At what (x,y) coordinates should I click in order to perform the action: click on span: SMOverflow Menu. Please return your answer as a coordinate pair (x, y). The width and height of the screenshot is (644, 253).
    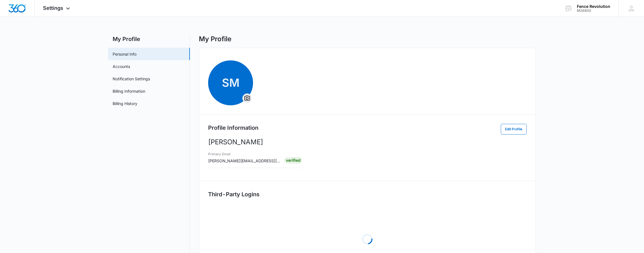
    Looking at the image, I should click on (231, 83).